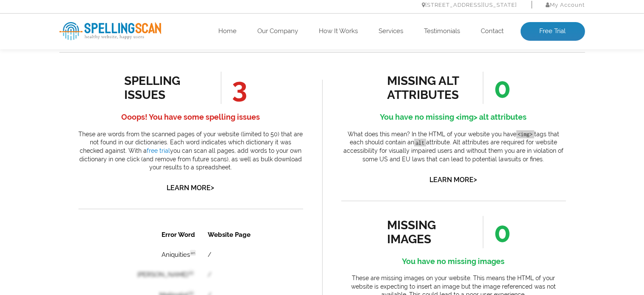 The width and height of the screenshot is (644, 295). I want to click on a: My Account, so click(565, 5).